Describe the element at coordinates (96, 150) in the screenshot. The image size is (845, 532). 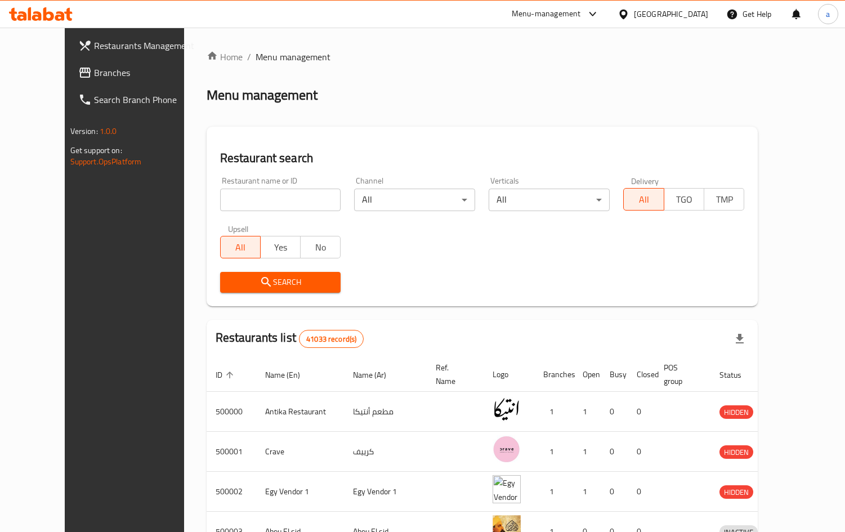
I see `span: Get support on:` at that location.